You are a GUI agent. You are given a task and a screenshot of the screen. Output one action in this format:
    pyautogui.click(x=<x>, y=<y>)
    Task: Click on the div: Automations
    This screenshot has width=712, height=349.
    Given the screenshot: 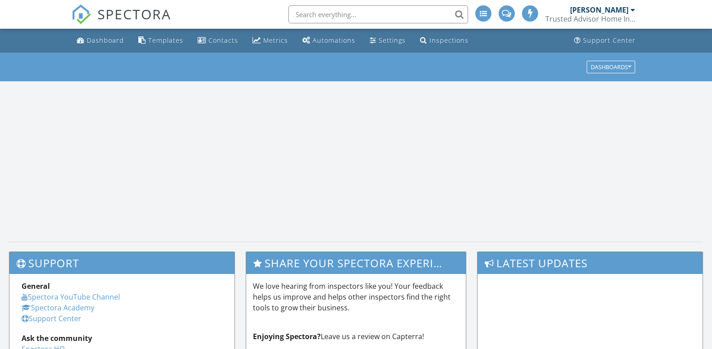 What is the action you would take?
    pyautogui.click(x=334, y=40)
    